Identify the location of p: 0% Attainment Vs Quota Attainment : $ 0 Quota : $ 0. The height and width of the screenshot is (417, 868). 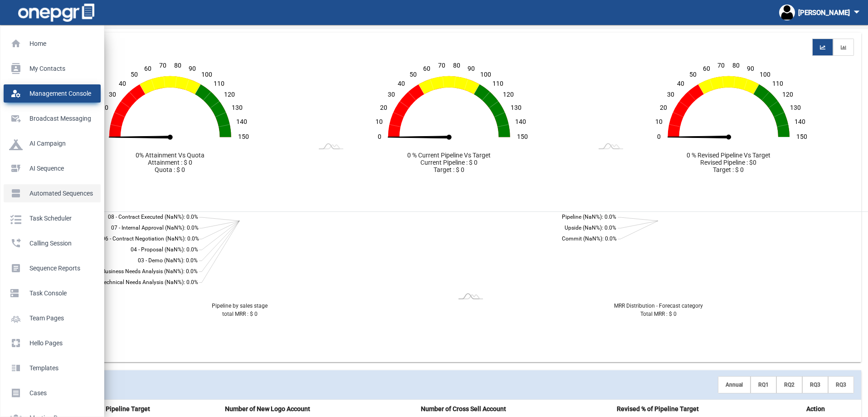
(170, 162).